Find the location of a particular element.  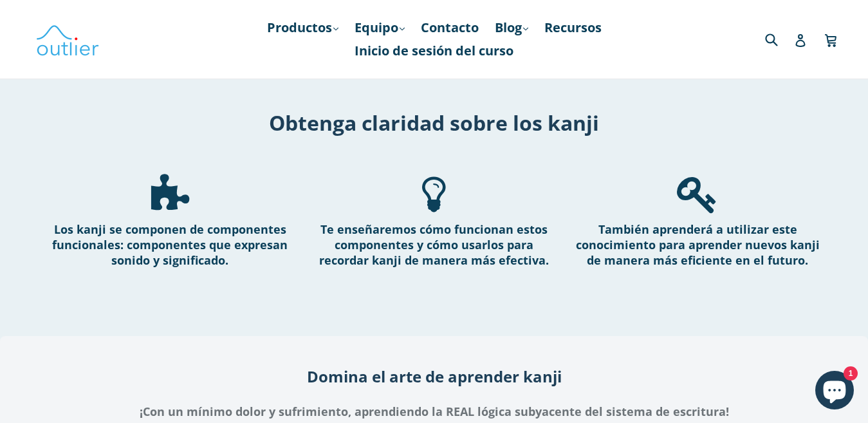

a: Equipo is located at coordinates (380, 28).